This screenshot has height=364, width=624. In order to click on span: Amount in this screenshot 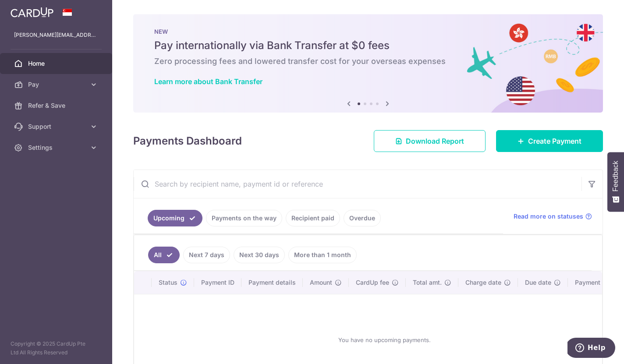, I will do `click(321, 282)`.